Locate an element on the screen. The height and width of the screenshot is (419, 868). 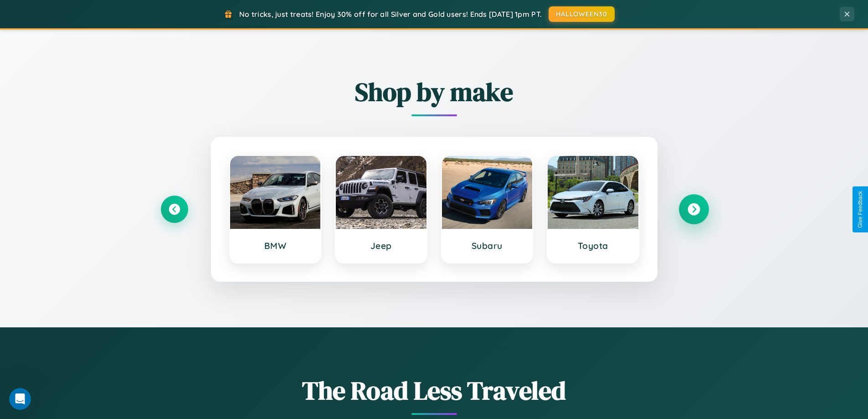
h2: Shop by make is located at coordinates (434, 92).